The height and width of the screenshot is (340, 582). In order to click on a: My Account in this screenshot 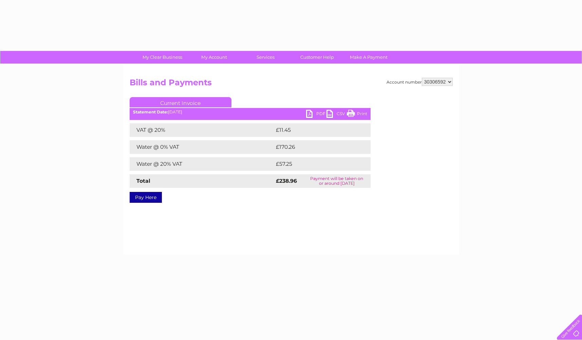, I will do `click(214, 57)`.